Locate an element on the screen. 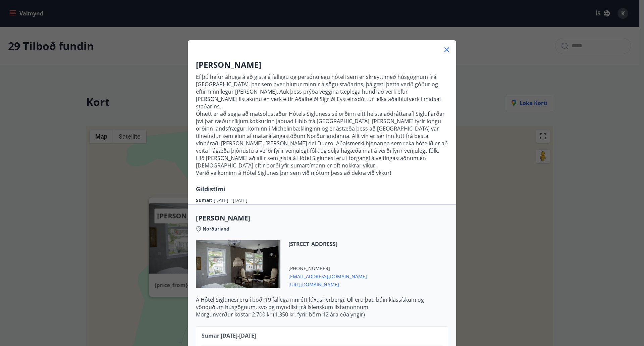  span: Sumar : is located at coordinates (204, 200).